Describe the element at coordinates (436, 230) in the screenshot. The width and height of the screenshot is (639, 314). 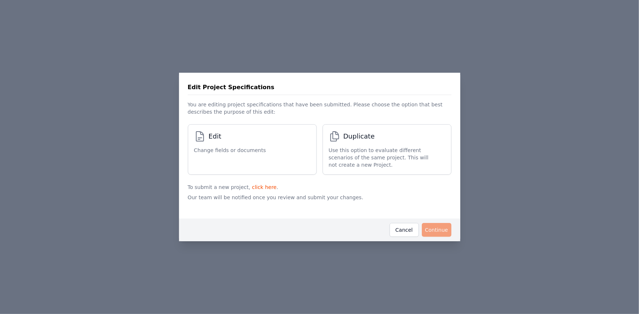
I see `button: Continue` at that location.